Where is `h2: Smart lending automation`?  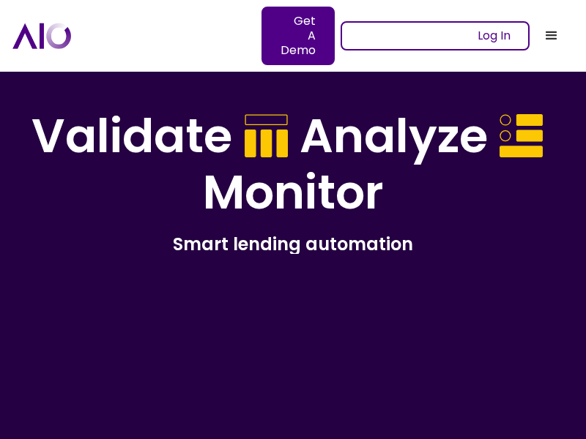
h2: Smart lending automation is located at coordinates (293, 244).